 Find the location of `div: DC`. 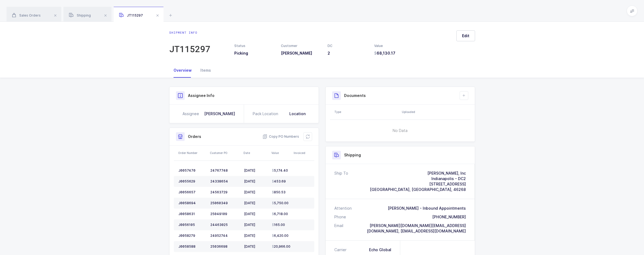

div: DC is located at coordinates (348, 46).